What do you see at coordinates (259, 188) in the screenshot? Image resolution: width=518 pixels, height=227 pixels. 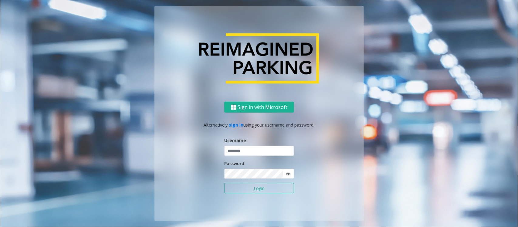 I see `button: Login` at bounding box center [259, 188].